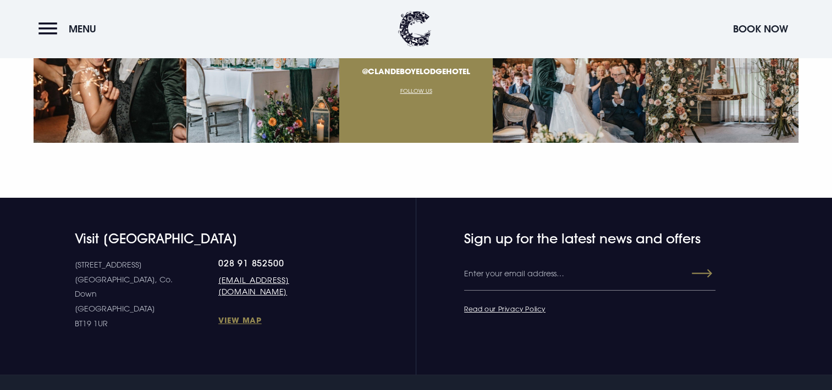  I want to click on h4: Sign up for the latest news and offers, so click(567, 239).